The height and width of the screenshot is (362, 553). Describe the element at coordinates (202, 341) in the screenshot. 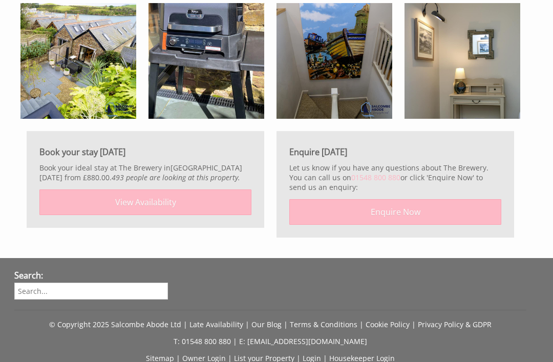

I see `a: T: 01548 800 880` at that location.